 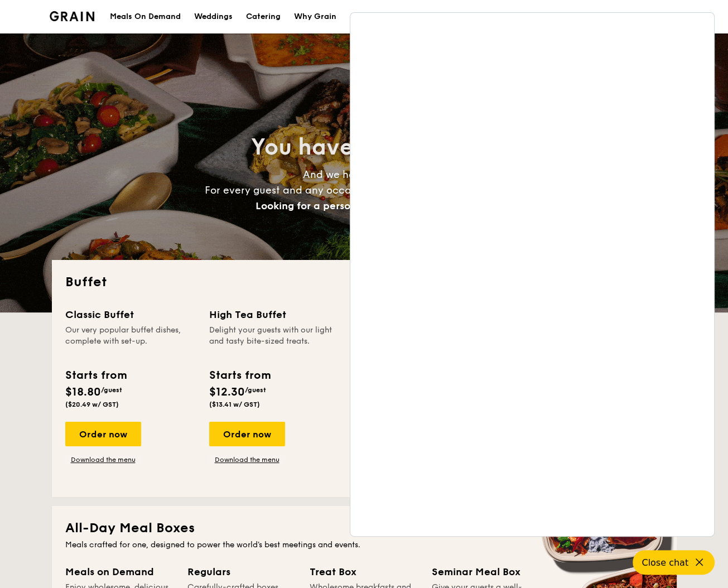 What do you see at coordinates (363, 147) in the screenshot?
I see `span: You have good taste` at bounding box center [363, 147].